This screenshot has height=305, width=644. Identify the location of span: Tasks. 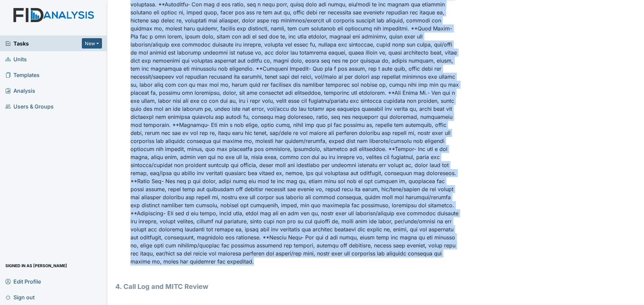
(44, 44).